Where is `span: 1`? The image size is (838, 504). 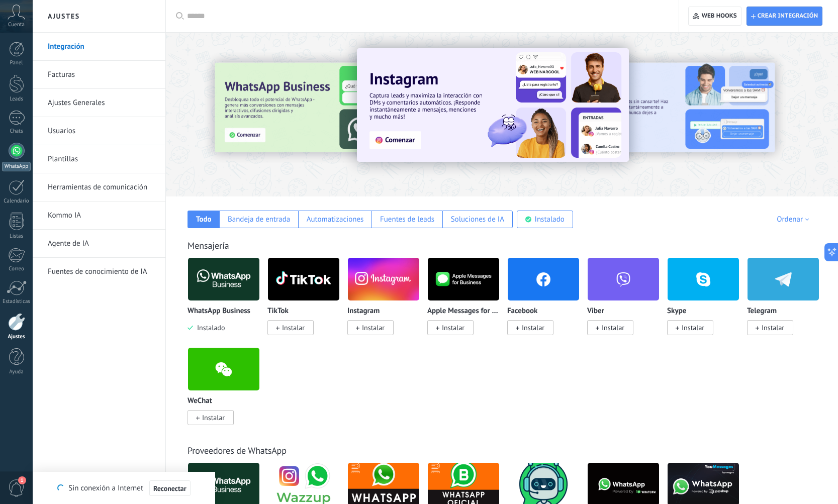
span: 1 is located at coordinates (22, 481).